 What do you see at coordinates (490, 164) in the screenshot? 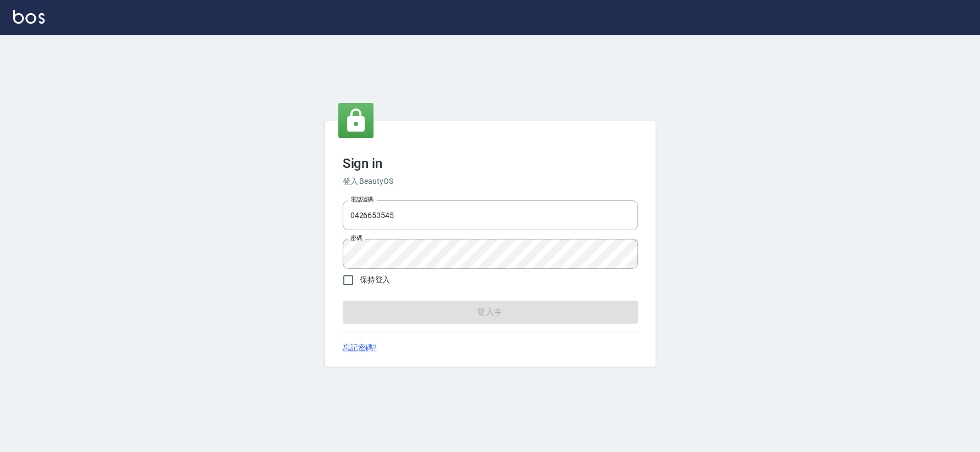
I see `h3: Sign in` at bounding box center [490, 164].